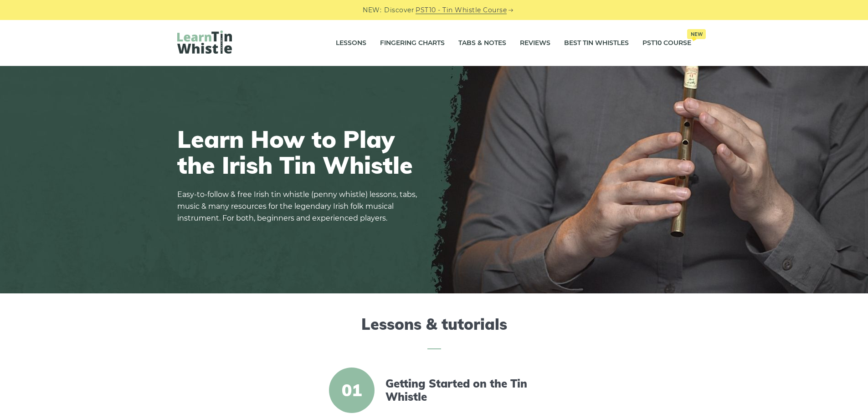 The height and width of the screenshot is (418, 868). I want to click on h1: Learn How to Play the Irish Tin Whistle, so click(300, 152).